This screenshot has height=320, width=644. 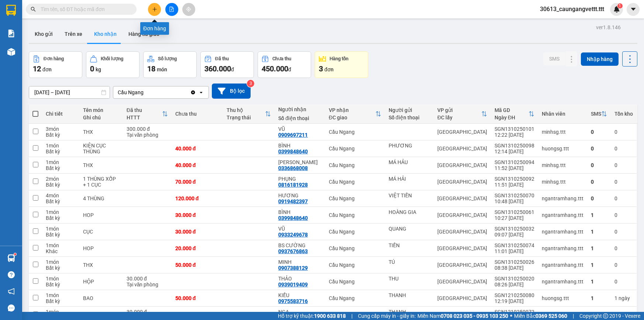 What do you see at coordinates (188, 9) in the screenshot?
I see `span: aim` at bounding box center [188, 9].